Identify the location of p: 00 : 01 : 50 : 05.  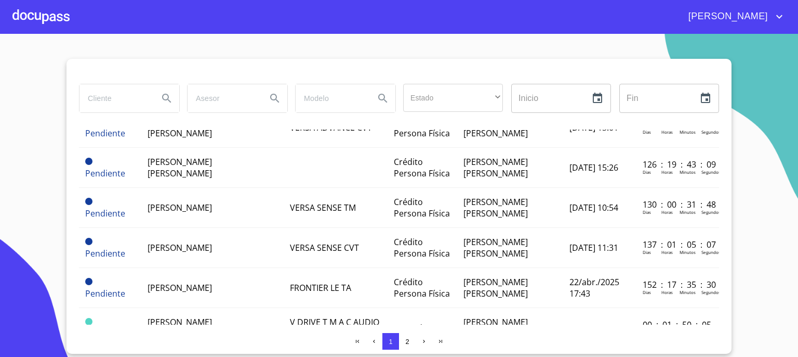
(678, 324).